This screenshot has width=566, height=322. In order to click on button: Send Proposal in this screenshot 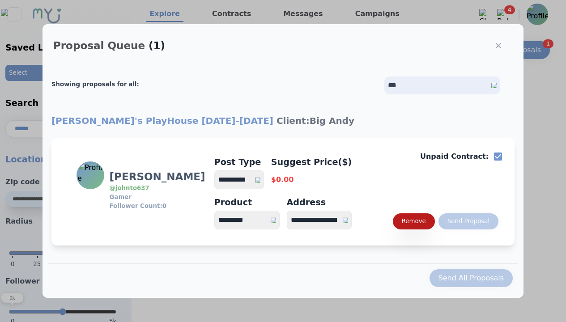, I will do `click(469, 222)`.